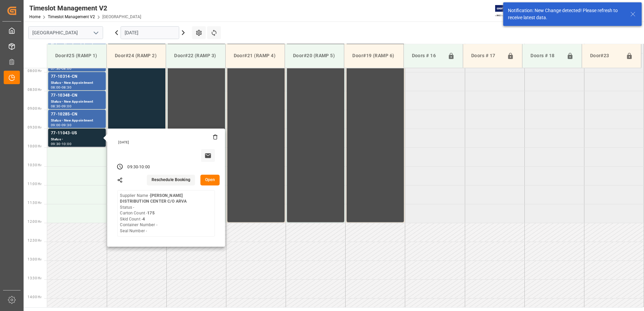  I want to click on b: 4, so click(144, 219).